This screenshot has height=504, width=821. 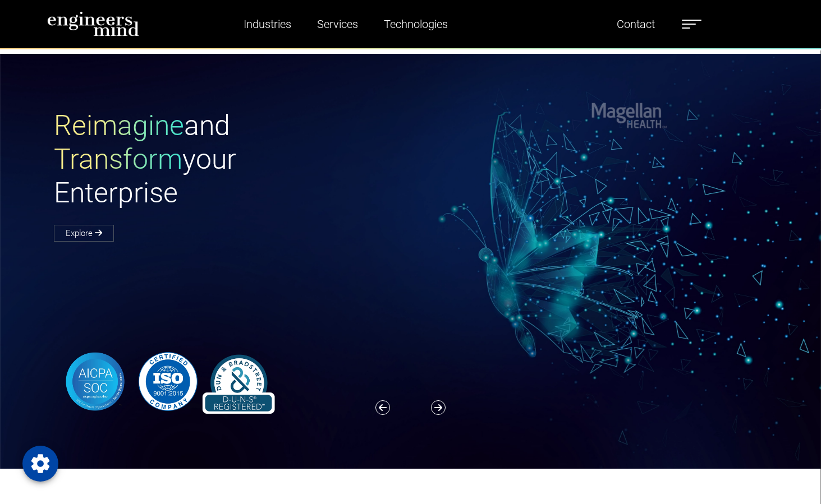 What do you see at coordinates (93, 24) in the screenshot?
I see `img: logo` at bounding box center [93, 24].